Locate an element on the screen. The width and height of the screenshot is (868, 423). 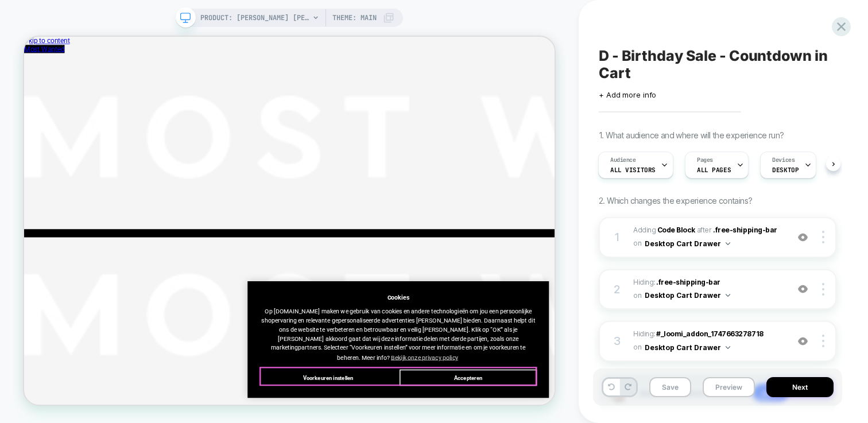
span: Devices is located at coordinates (783, 160).